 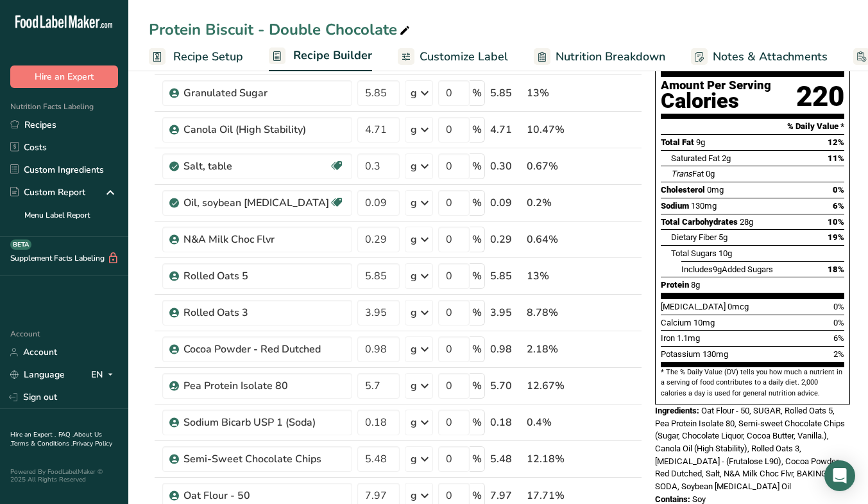 I want to click on div: 3.95, so click(x=506, y=313).